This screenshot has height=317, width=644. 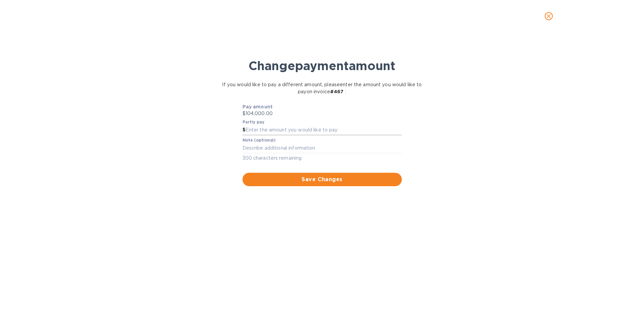 What do you see at coordinates (549, 16) in the screenshot?
I see `button: close` at bounding box center [549, 16].